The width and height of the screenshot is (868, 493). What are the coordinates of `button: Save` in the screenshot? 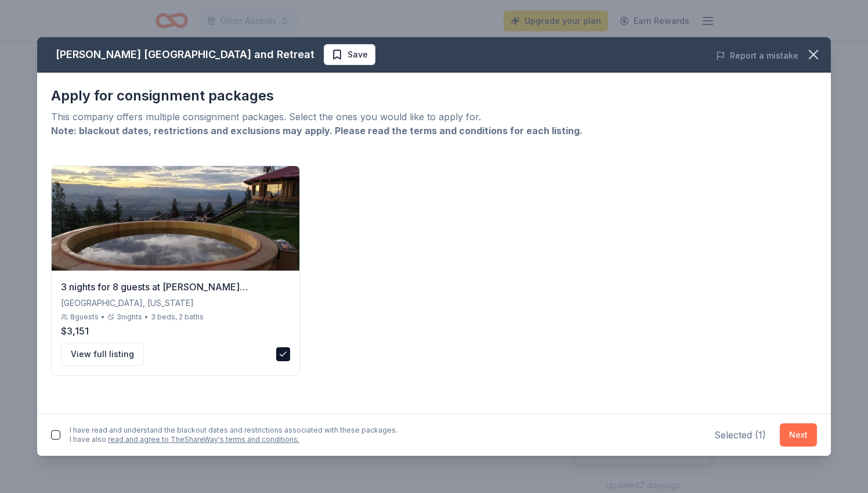 It's located at (350, 55).